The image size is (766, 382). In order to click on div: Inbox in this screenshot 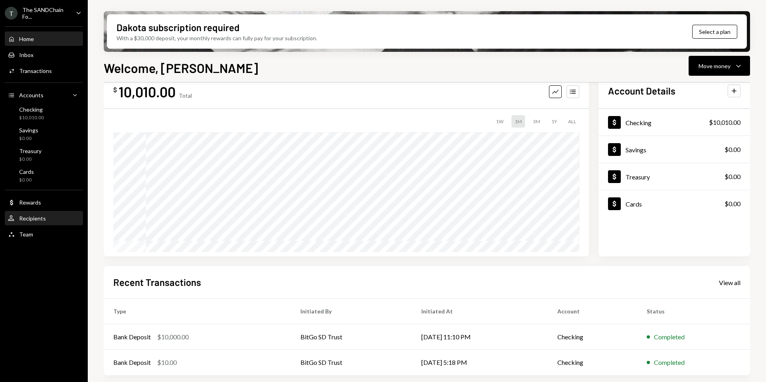, I will do `click(26, 55)`.